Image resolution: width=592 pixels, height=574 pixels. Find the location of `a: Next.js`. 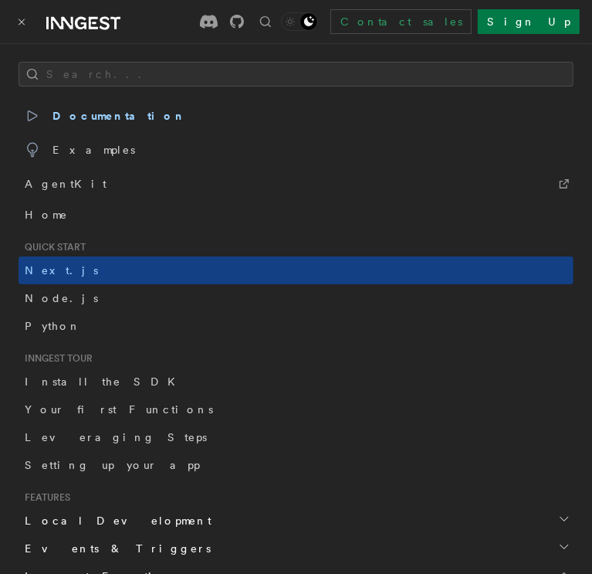

a: Next.js is located at coordinates (296, 270).